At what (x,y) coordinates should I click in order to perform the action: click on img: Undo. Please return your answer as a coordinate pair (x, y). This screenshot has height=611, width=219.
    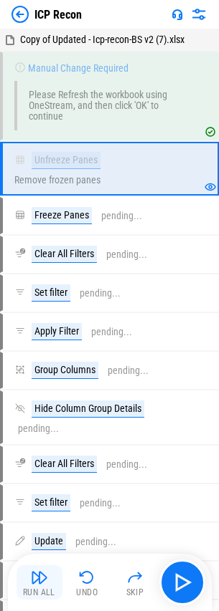
    Looking at the image, I should click on (87, 577).